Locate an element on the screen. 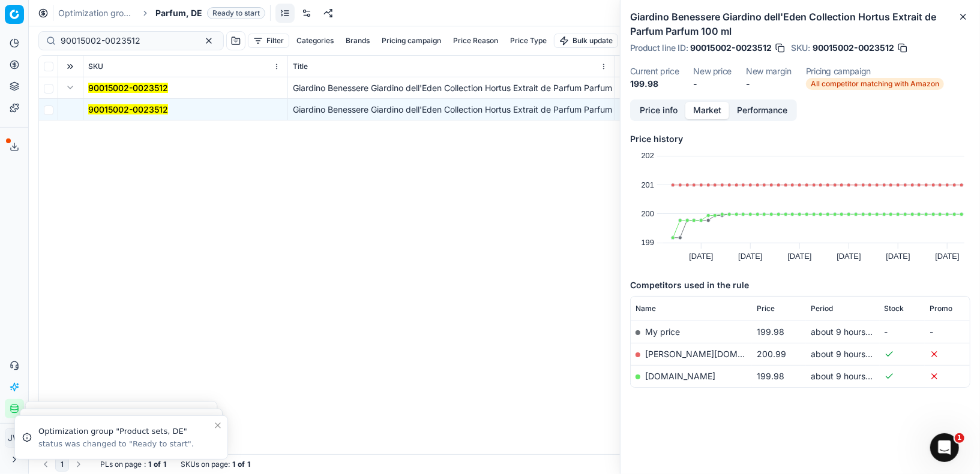 This screenshot has height=474, width=980. button: Bulk update is located at coordinates (585, 41).